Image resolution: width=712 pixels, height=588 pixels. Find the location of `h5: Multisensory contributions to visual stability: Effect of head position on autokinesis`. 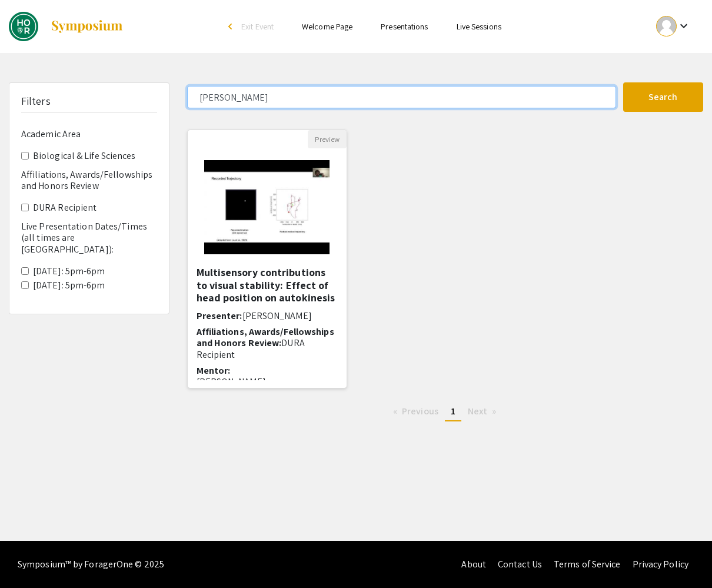

h5: Multisensory contributions to visual stability: Effect of head position on autokinesis is located at coordinates (267, 285).